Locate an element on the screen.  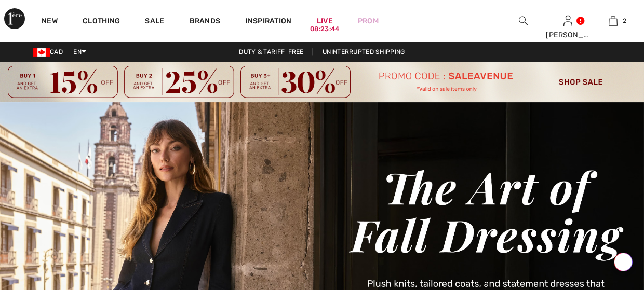
a: Live08:23:44 is located at coordinates (324, 21).